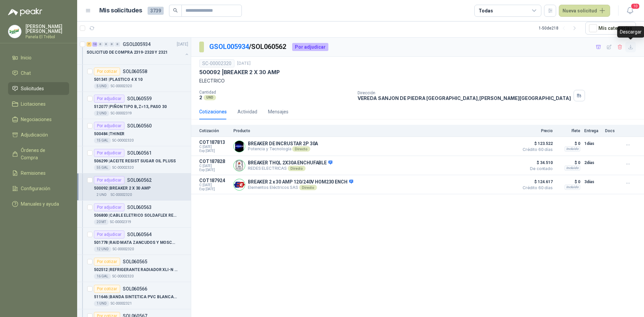  Describe the element at coordinates (134, 105) in the screenshot. I see `a: Por adjudicarSOL060559512077 |PIÑON TIPO B, Z=13, PASO 302 UNDSC-00002319` at that location.